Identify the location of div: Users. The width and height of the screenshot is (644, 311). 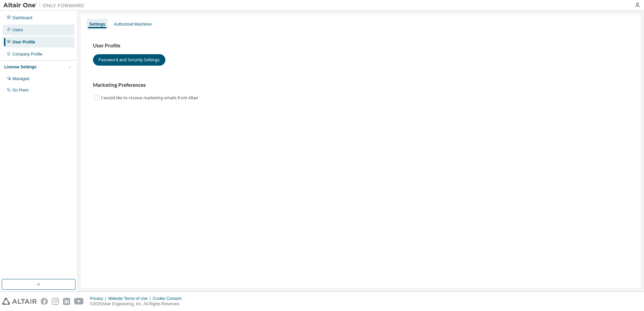
(18, 30).